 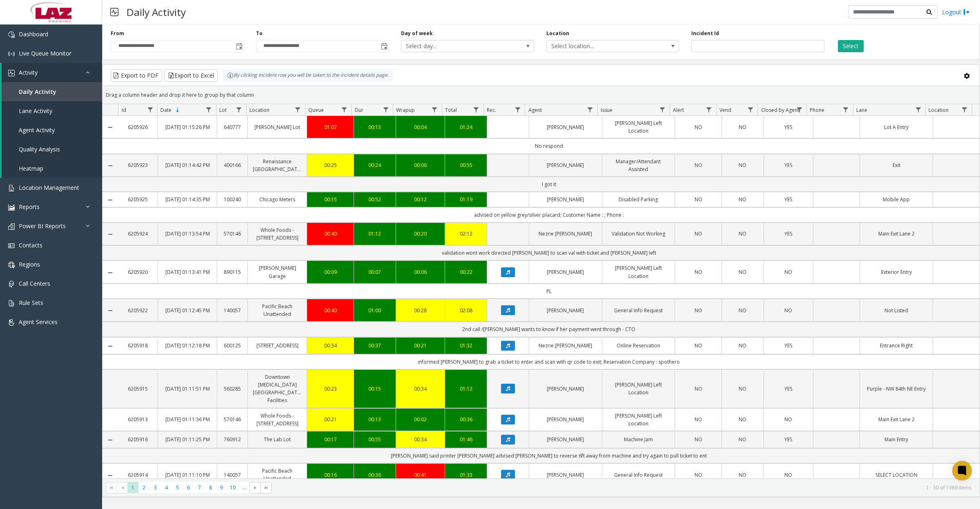 I want to click on div: 00:21, so click(x=331, y=420).